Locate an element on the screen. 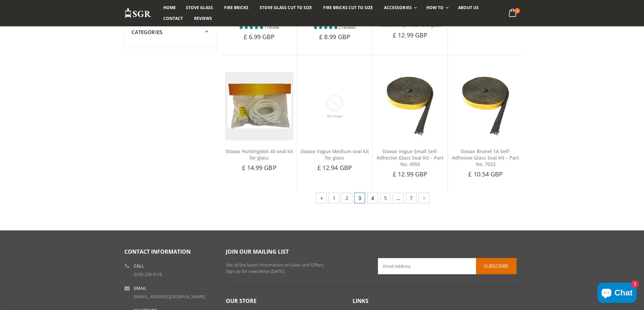 Image resolution: width=644 pixels, height=310 pixels. span: Reviews is located at coordinates (203, 18).